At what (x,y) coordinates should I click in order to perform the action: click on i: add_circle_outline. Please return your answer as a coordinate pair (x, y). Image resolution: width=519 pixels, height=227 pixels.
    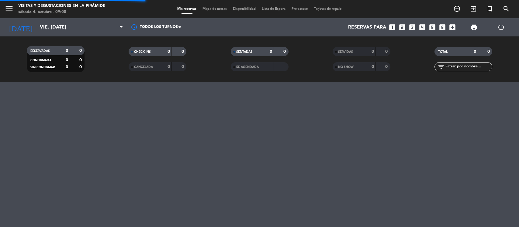
    Looking at the image, I should click on (457, 9).